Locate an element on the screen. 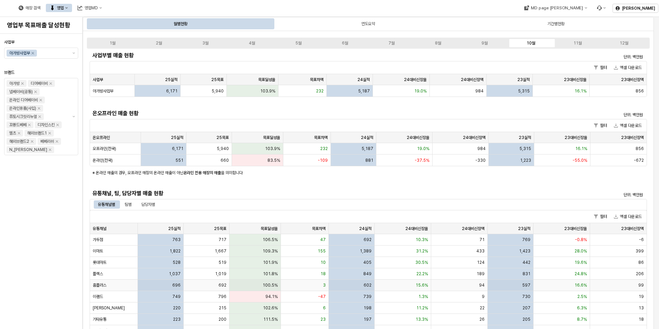 This screenshot has width=659, height=329. label: 9월 is located at coordinates (484, 43).